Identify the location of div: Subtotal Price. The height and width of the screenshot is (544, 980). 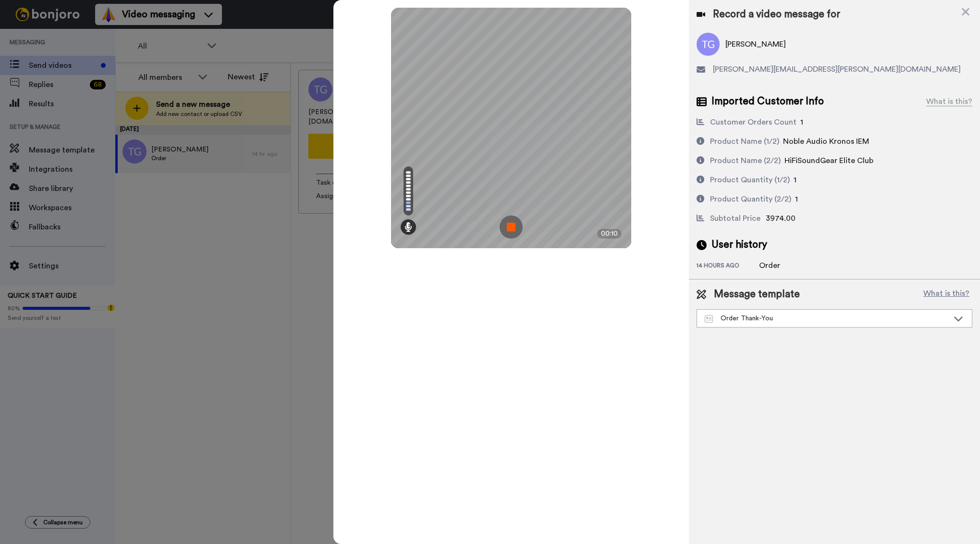
(735, 218).